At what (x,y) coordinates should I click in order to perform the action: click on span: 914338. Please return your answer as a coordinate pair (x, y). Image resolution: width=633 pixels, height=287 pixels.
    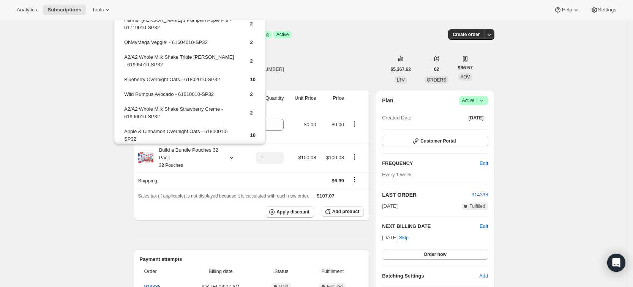
    Looking at the image, I should click on (479, 195).